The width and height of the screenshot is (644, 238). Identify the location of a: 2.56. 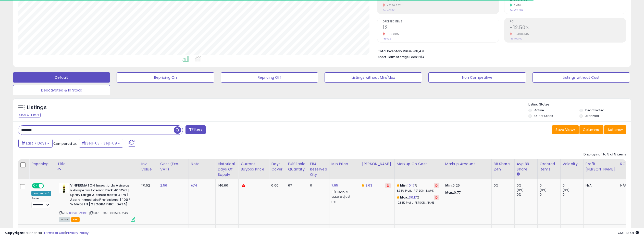
(164, 185).